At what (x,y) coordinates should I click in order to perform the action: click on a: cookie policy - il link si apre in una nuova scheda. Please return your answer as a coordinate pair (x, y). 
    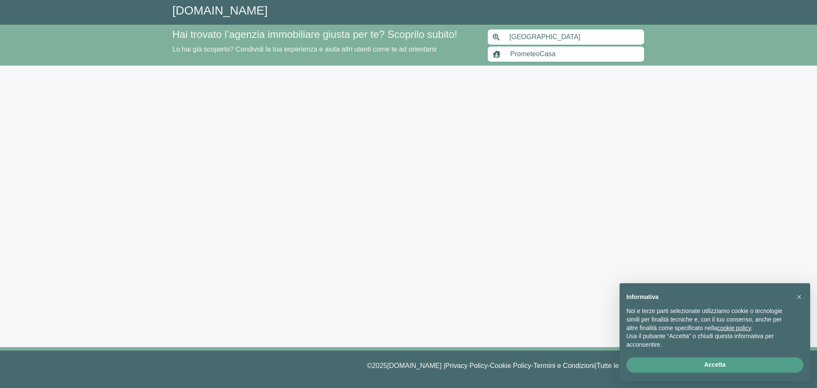
    Looking at the image, I should click on (734, 328).